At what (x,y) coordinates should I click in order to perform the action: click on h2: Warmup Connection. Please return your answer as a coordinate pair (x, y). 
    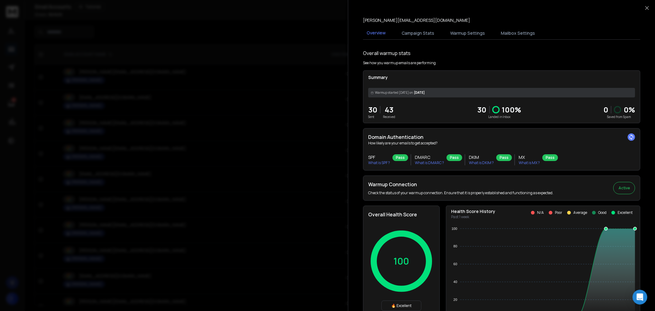
    Looking at the image, I should click on (461, 184).